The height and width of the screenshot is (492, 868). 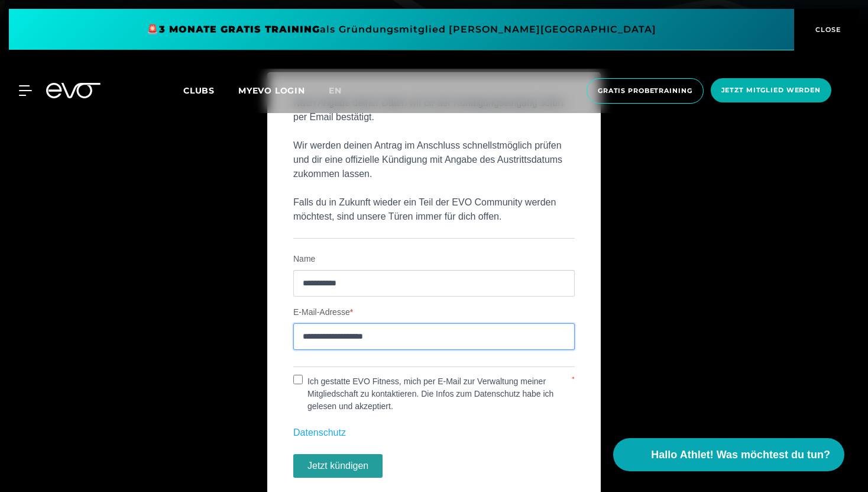 What do you see at coordinates (272, 91) in the screenshot?
I see `a: MYEVO LOGIN` at bounding box center [272, 91].